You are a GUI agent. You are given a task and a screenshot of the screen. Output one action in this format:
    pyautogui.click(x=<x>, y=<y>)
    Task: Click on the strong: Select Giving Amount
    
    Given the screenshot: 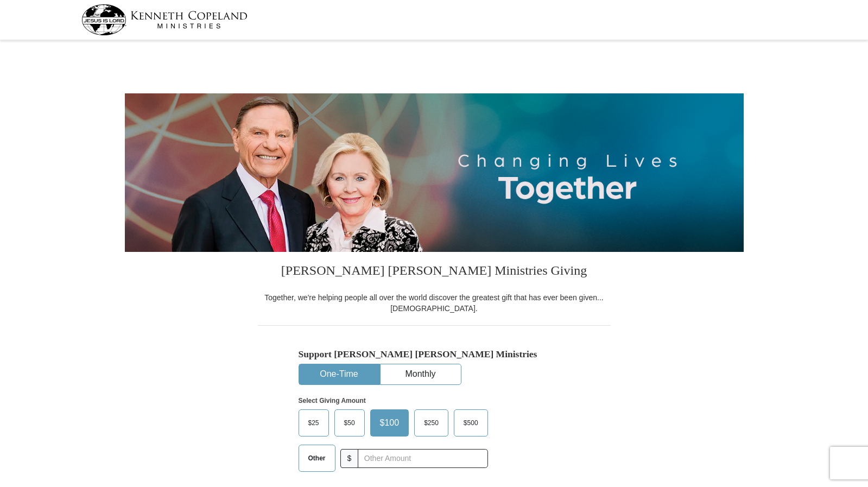 What is the action you would take?
    pyautogui.click(x=332, y=400)
    